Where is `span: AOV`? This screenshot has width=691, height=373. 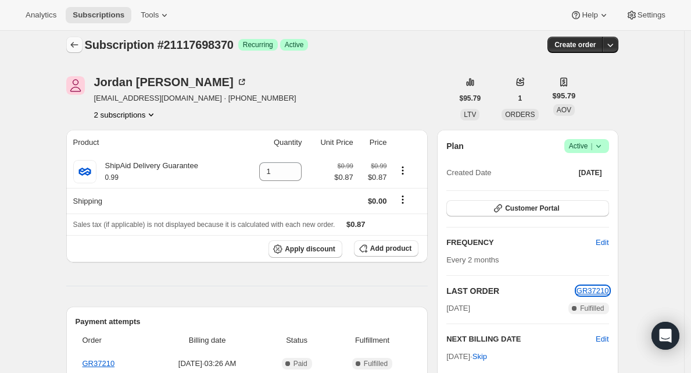
span: AOV is located at coordinates (564, 110).